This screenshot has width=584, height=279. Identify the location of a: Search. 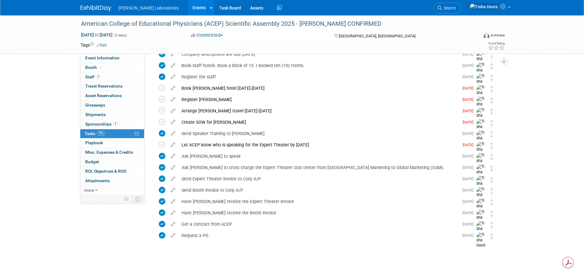
(448, 8).